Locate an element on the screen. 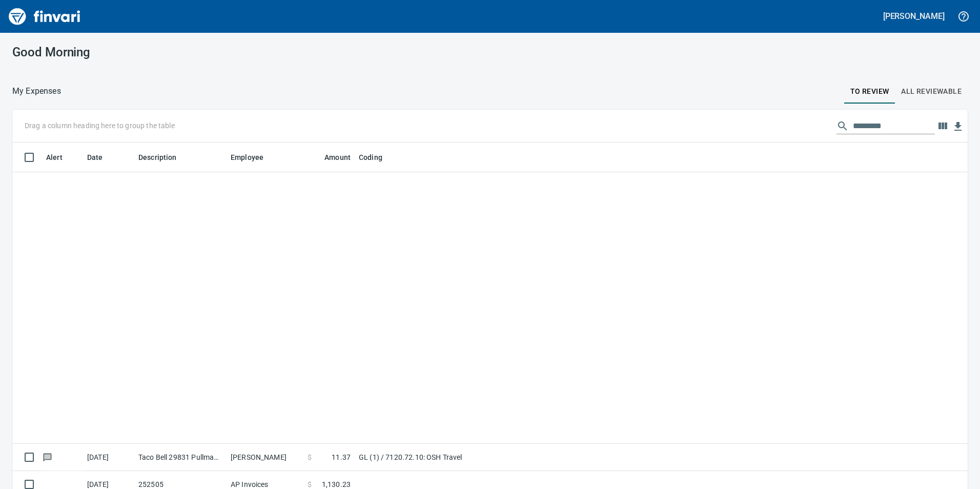  button: Choose columns to display is located at coordinates (943, 126).